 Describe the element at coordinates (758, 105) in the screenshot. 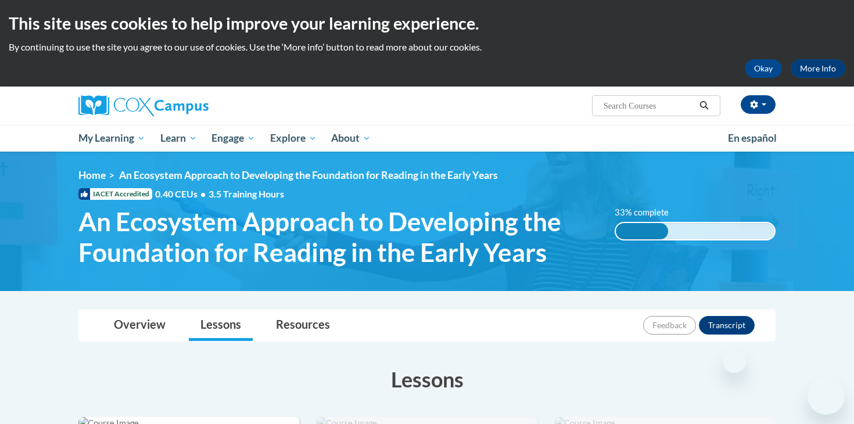

I see `button: Account Settings` at that location.